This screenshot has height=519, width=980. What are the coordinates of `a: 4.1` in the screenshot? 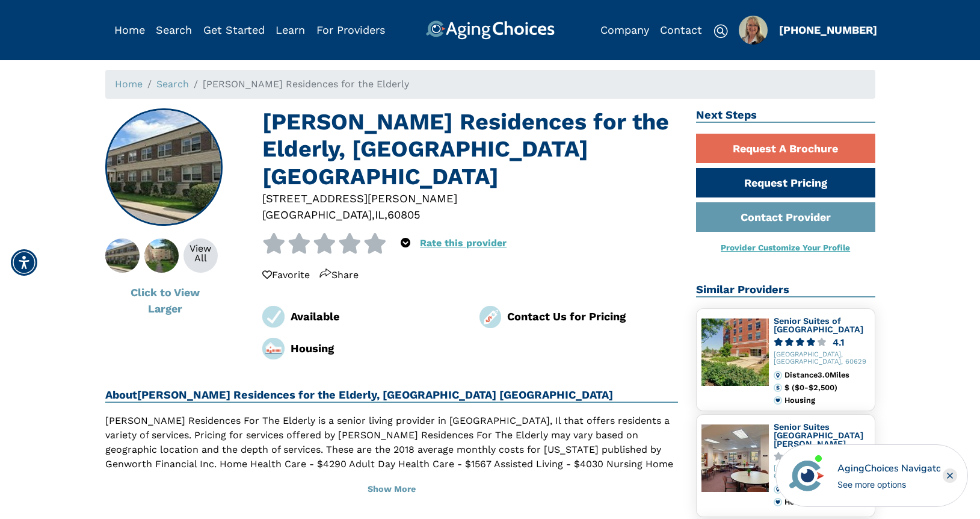 It's located at (821, 342).